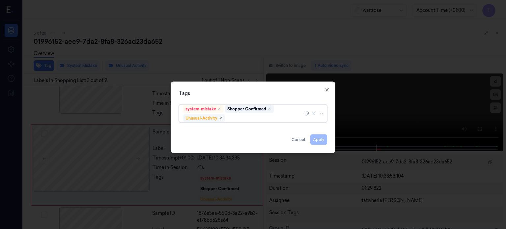  What do you see at coordinates (219, 109) in the screenshot?
I see `div: Remove ,system-mistake` at bounding box center [219, 109].